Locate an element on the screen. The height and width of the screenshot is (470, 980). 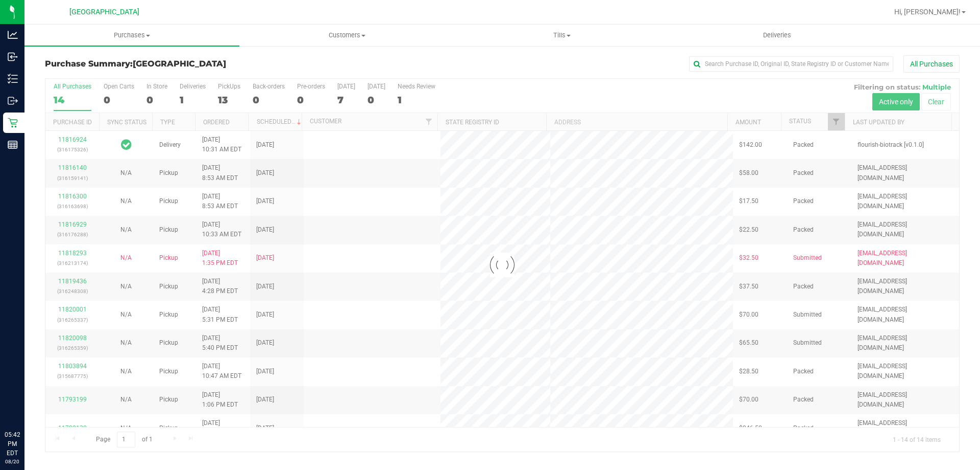
a: Customers is located at coordinates (347, 36).